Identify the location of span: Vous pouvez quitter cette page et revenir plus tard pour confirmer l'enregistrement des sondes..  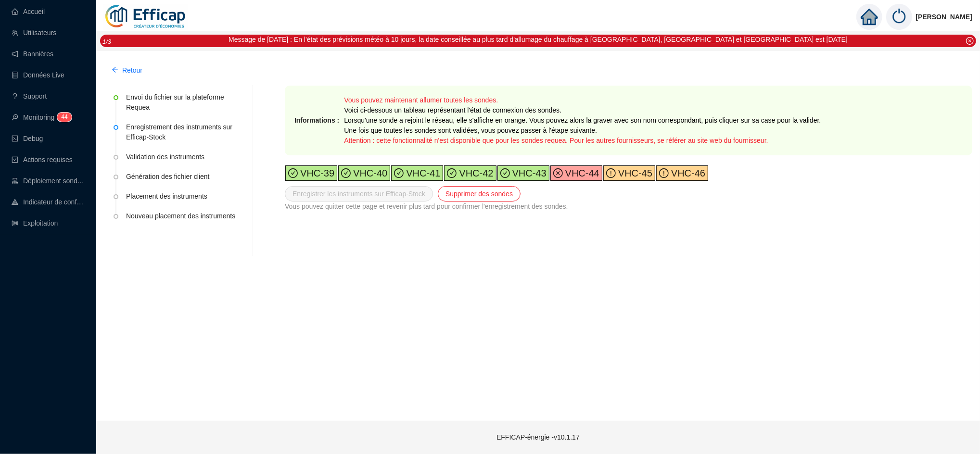
(427, 206).